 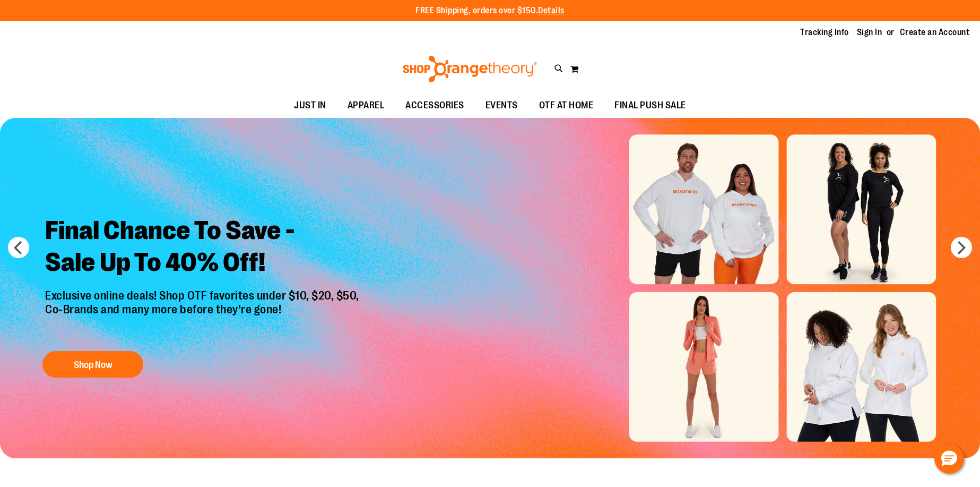 I want to click on span: APPAREL, so click(x=366, y=105).